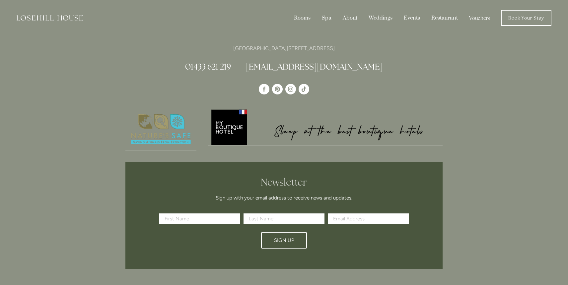 This screenshot has width=568, height=285. What do you see at coordinates (304, 89) in the screenshot?
I see `a: TikTok` at bounding box center [304, 89].